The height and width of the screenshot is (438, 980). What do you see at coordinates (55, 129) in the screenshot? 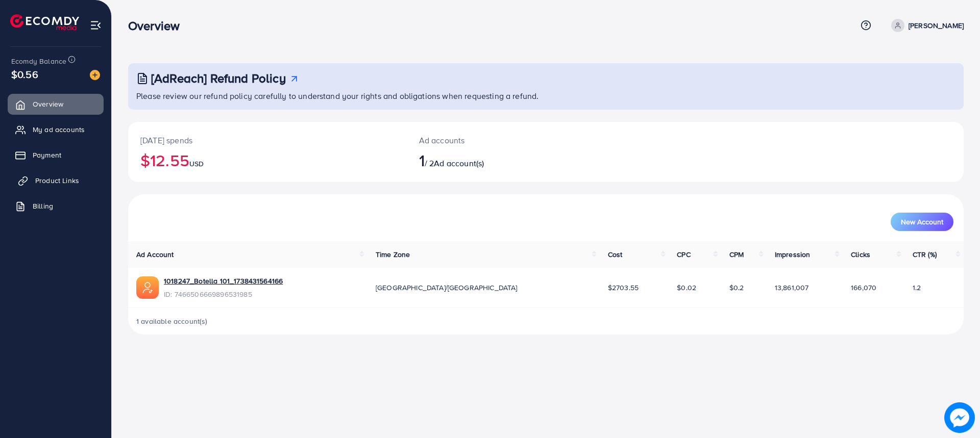
I see `a: My ad accounts` at bounding box center [55, 129].